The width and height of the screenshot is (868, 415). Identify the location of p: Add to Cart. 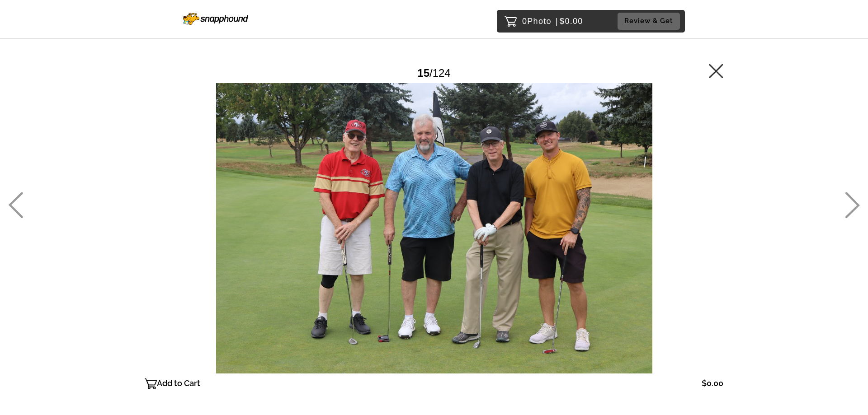
(178, 383).